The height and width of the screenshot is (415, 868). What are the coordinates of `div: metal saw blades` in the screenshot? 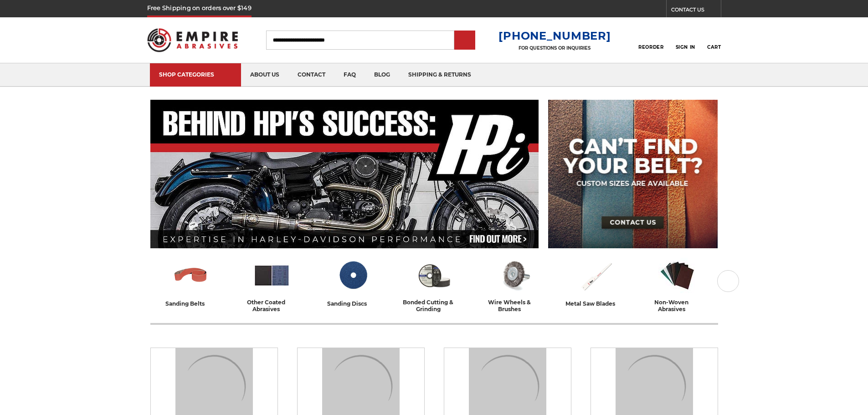 It's located at (596, 303).